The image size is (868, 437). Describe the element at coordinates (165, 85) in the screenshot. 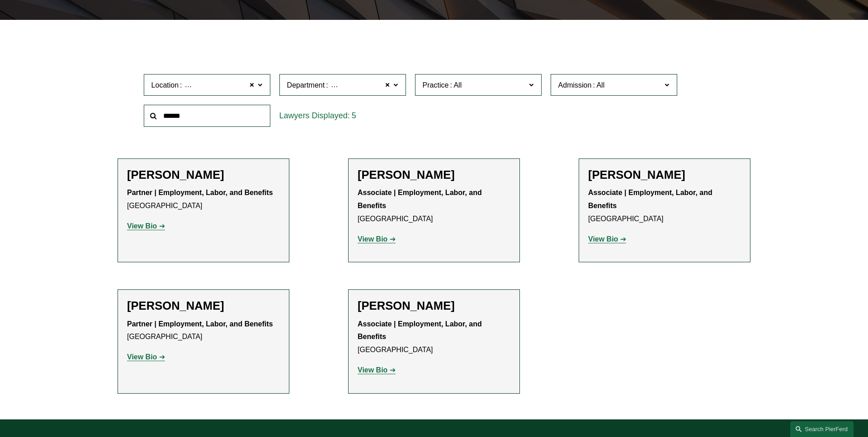

I see `span: Location` at that location.